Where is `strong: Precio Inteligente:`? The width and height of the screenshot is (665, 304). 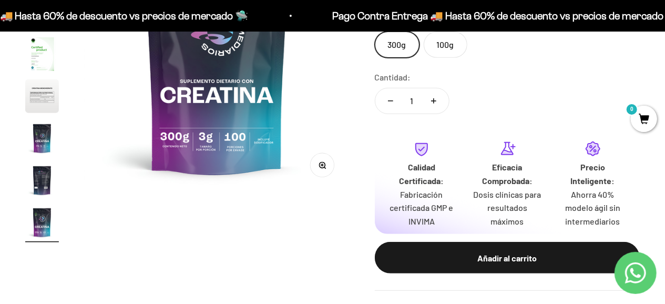 strong: Precio Inteligente: is located at coordinates (593, 173).